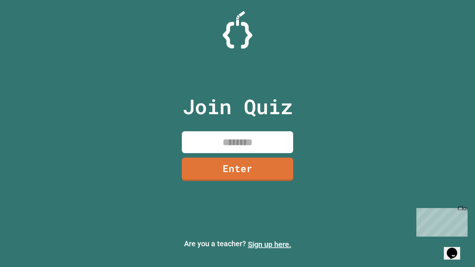  Describe the element at coordinates (238, 107) in the screenshot. I see `p: Join Quiz` at that location.